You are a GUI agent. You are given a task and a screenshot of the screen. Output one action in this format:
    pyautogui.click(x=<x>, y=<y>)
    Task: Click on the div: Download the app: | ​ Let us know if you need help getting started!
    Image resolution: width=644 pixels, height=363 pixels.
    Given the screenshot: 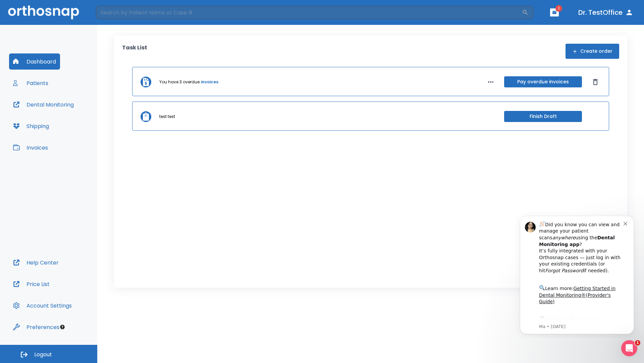 What is the action you would take?
    pyautogui.click(x=71, y=123)
    